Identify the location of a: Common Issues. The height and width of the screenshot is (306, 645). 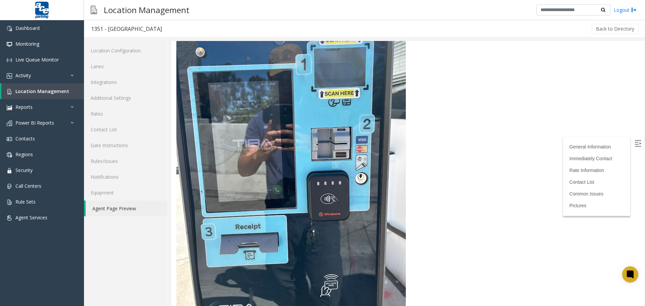
(415, 153).